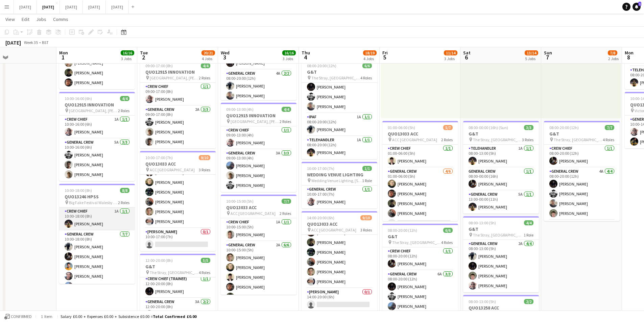 This screenshot has height=322, width=644. What do you see at coordinates (45, 42) in the screenshot?
I see `div: BST` at bounding box center [45, 42].